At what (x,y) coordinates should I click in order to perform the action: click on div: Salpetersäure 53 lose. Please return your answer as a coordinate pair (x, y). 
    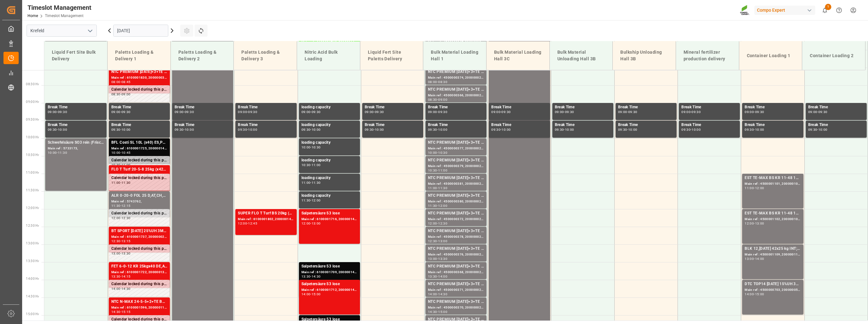
    Looking at the image, I should click on (329, 214).